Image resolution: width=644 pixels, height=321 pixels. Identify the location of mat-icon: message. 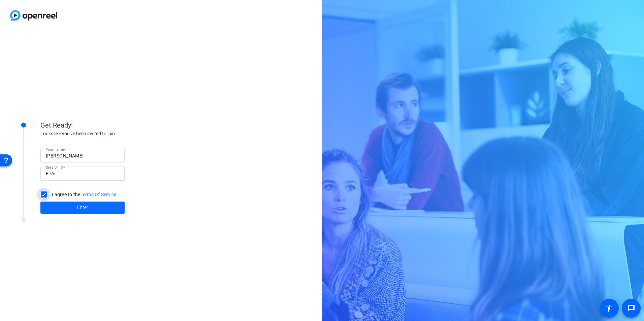
(631, 309).